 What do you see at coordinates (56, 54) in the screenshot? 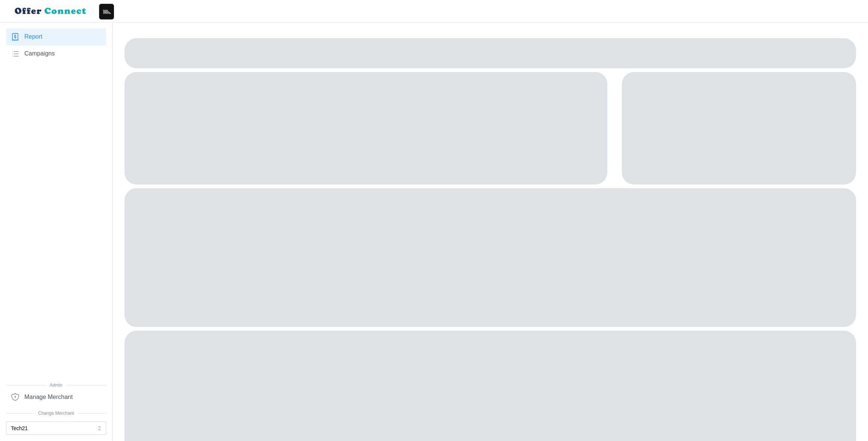
I see `a: Campaigns` at bounding box center [56, 54].